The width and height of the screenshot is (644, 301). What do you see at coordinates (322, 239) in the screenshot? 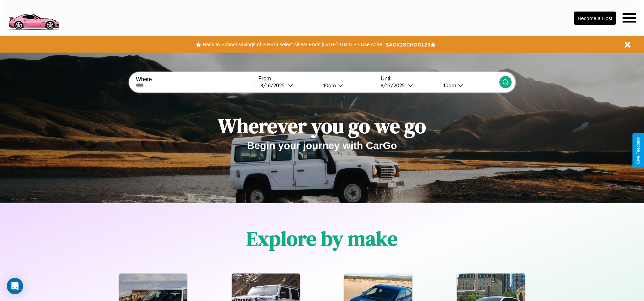
I see `h1: Explore by make` at bounding box center [322, 239].